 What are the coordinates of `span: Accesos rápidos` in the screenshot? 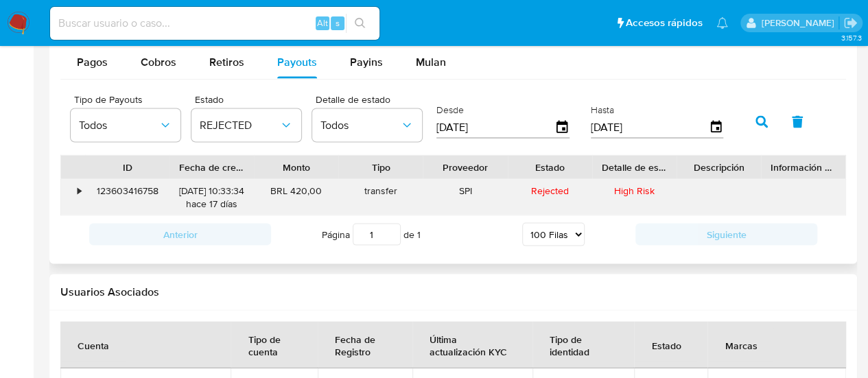 It's located at (664, 22).